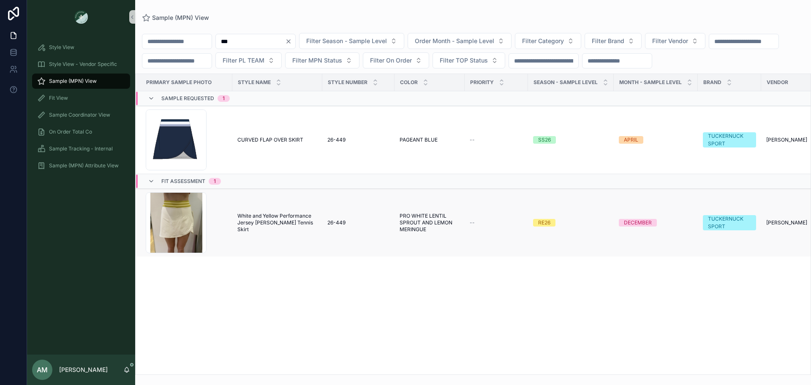  I want to click on span: PRIMARY SAMPLE PHOTO, so click(179, 82).